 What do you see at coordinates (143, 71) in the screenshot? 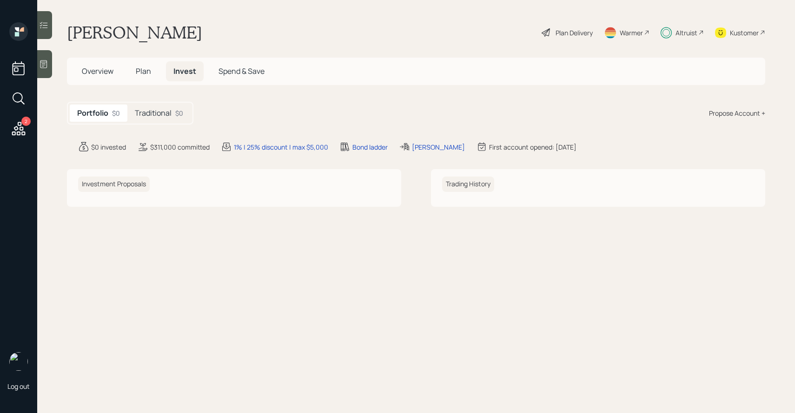
I see `span: Plan` at bounding box center [143, 71].